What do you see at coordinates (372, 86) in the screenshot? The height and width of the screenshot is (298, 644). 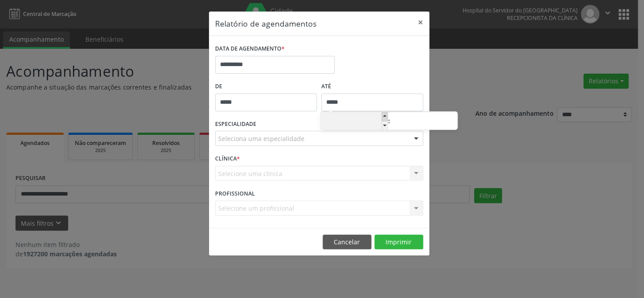 I see `label: ATÉ` at bounding box center [372, 86].